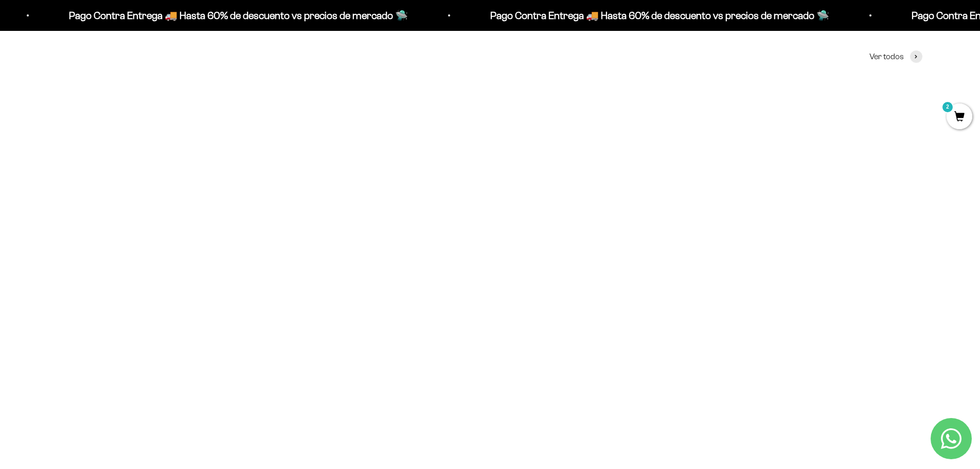  What do you see at coordinates (960, 117) in the screenshot?
I see `a: 2` at bounding box center [960, 117].